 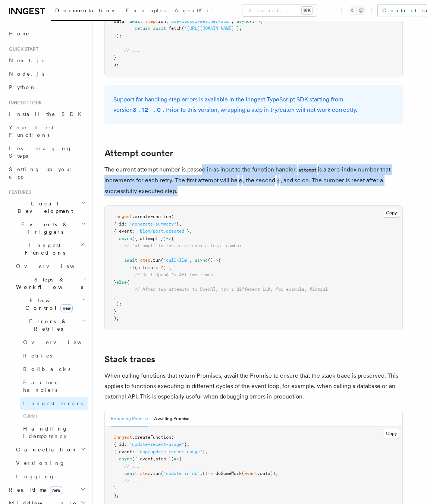 I want to click on span: new, so click(x=56, y=490).